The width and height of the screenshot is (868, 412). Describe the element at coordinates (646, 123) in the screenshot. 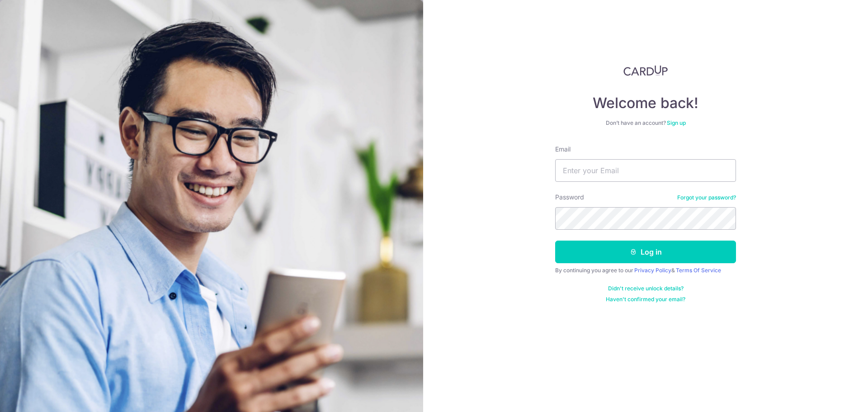

I see `div: Don’t have an account?` at that location.